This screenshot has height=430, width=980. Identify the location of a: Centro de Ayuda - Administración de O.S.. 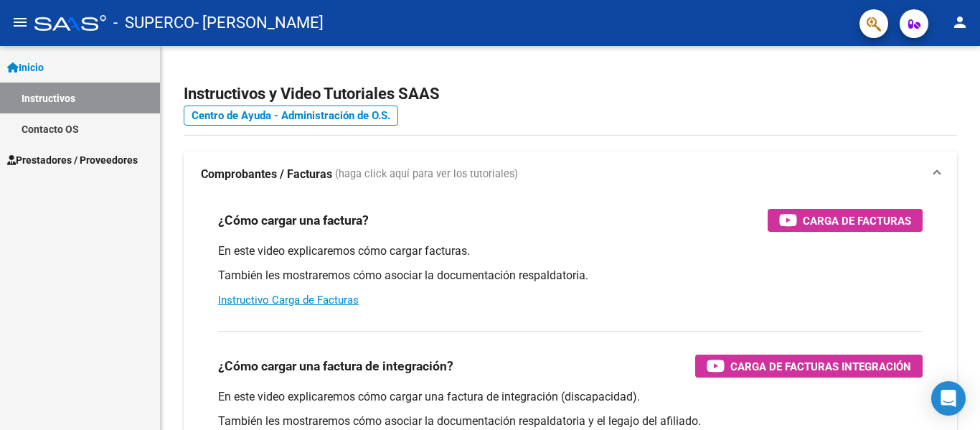
(291, 116).